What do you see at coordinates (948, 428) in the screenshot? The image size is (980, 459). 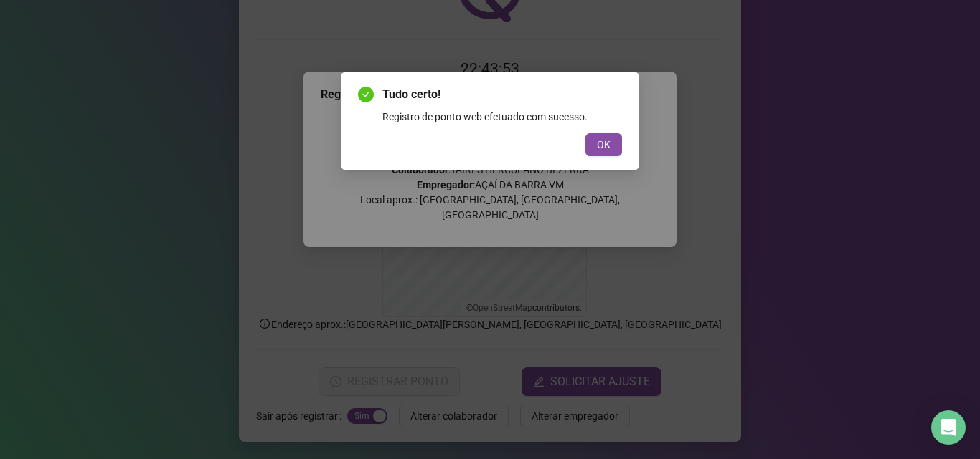 I see `div: Open Intercom Messenger` at bounding box center [948, 428].